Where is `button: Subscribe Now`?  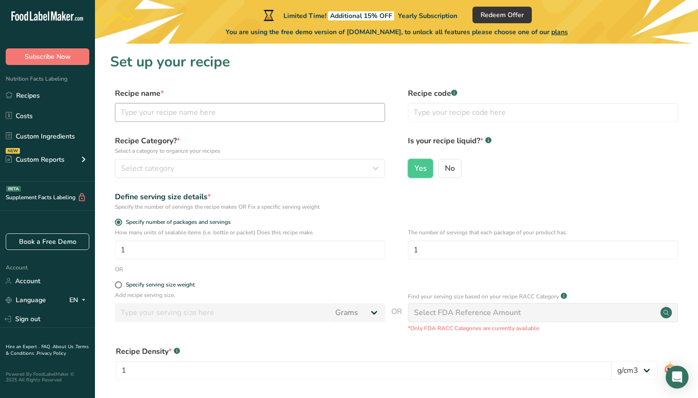
button: Subscribe Now is located at coordinates (47, 56).